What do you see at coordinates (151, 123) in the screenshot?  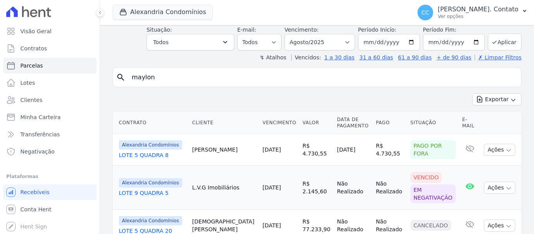 I see `th: Contrato` at bounding box center [151, 123].